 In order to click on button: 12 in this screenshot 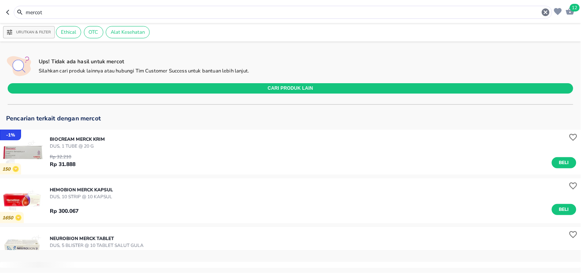, I will do `click(569, 10)`.